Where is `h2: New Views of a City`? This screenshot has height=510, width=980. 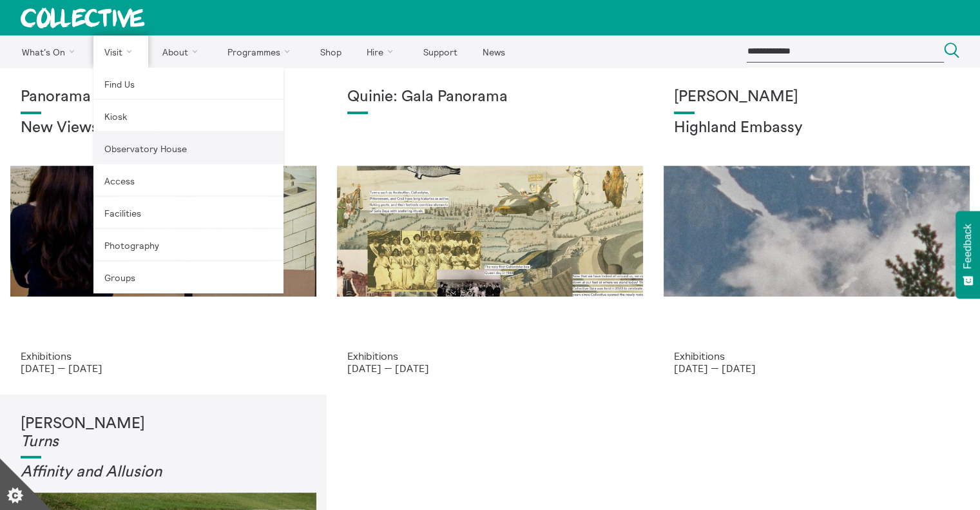 h2: New Views of a City is located at coordinates (163, 128).